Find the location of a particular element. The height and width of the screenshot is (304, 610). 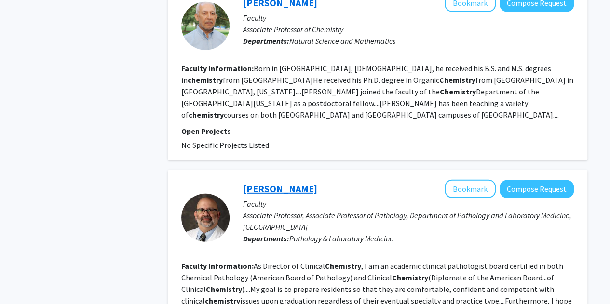

span: Natural Science and Mathematics is located at coordinates (342, 41).